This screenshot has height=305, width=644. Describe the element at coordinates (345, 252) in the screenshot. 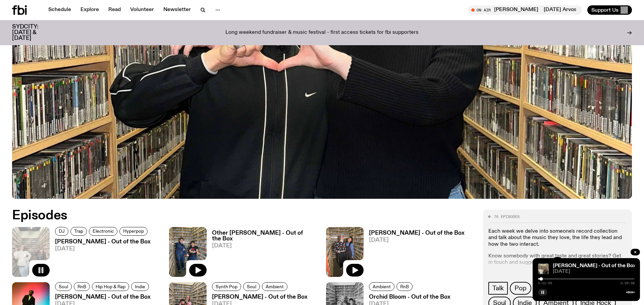

I see `img: Kate Saap & Nicole Pingon` at that location.